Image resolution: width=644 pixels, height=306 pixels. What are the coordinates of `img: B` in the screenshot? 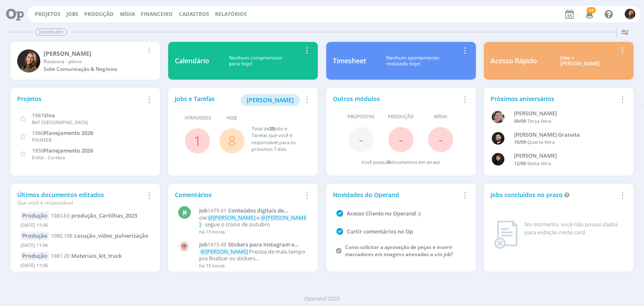 It's located at (498, 138).